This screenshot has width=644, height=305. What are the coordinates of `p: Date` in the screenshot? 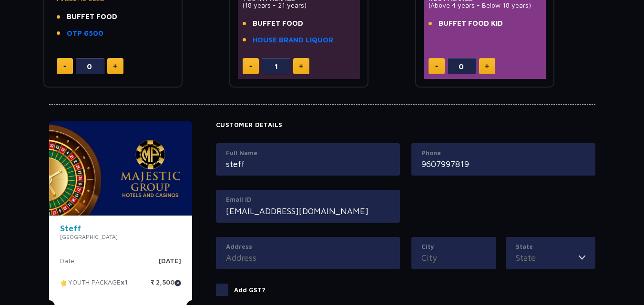 It's located at (68, 265).